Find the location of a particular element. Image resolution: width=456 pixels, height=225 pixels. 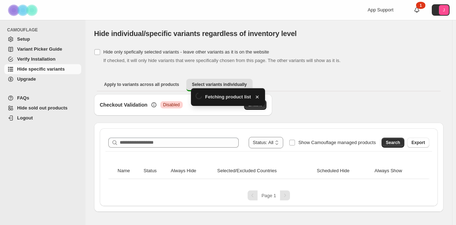

span: Verify Installation is located at coordinates (36, 59).